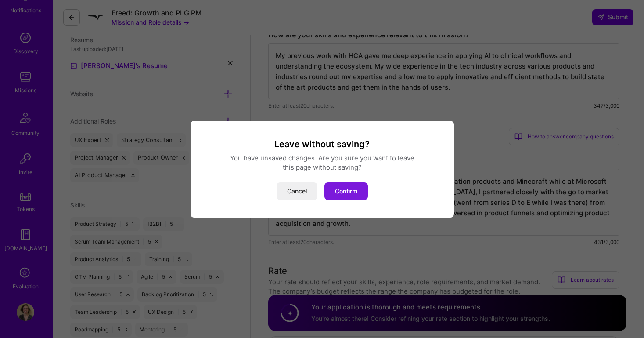 Image resolution: width=644 pixels, height=338 pixels. I want to click on div: You have unsaved changes. Are you sure you want to leave, so click(323, 158).